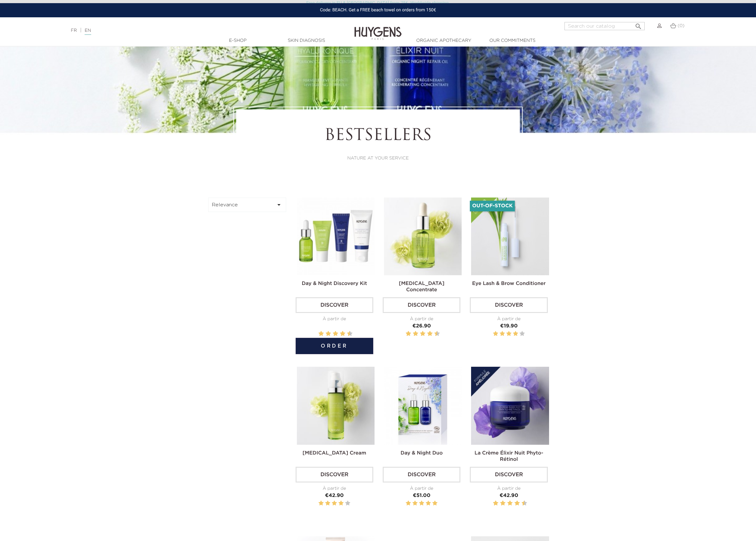  What do you see at coordinates (378, 136) in the screenshot?
I see `h1: Bestsellers` at bounding box center [378, 136].